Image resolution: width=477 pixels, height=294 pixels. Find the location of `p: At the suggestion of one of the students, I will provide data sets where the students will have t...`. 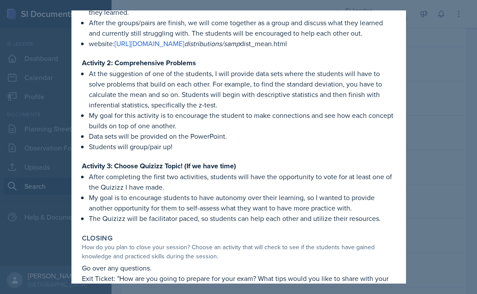

p: At the suggestion of one of the students, I will provide data sets where the students will have t... is located at coordinates (242, 89).